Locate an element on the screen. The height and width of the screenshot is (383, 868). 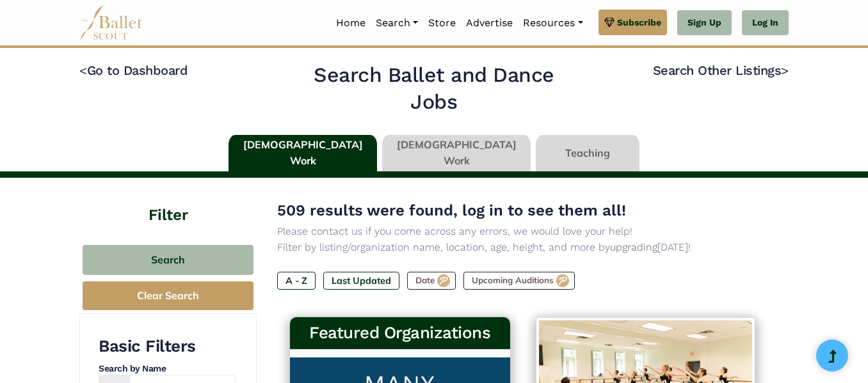
a: Search is located at coordinates (397, 23).